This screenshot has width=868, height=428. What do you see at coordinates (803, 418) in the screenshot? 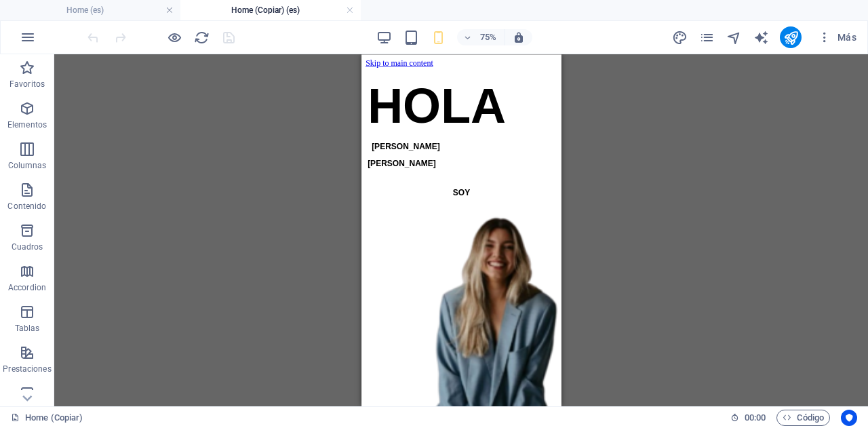
I see `span: Código` at bounding box center [803, 418].